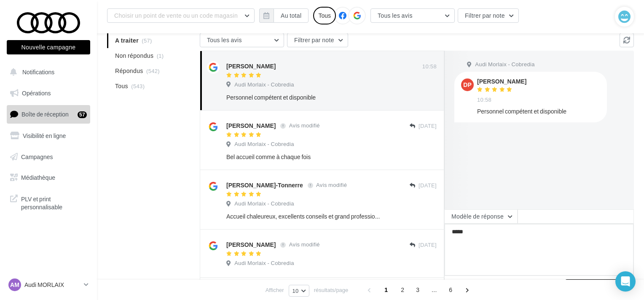  Describe the element at coordinates (46, 72) in the screenshot. I see `button: Notifications` at that location.